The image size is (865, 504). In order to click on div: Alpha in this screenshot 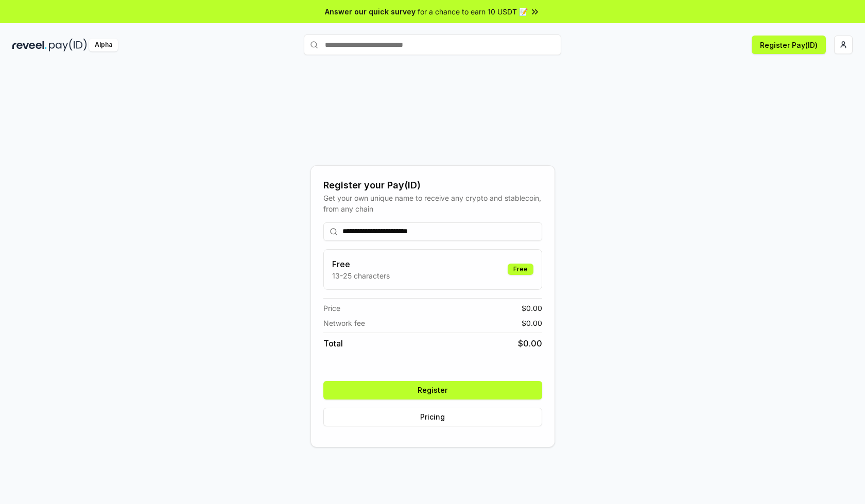, I will do `click(104, 45)`.